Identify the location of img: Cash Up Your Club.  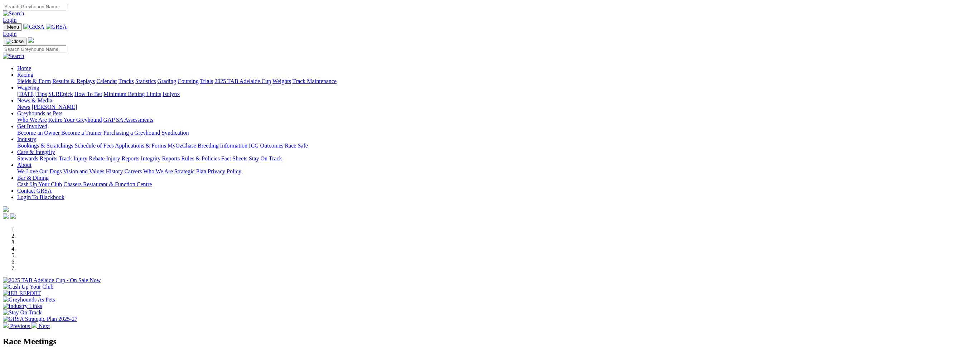
(28, 286).